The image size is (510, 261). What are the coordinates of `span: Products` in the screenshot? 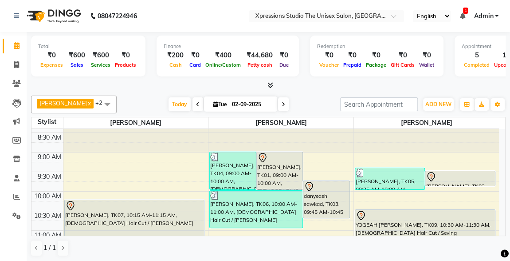 It's located at (126, 65).